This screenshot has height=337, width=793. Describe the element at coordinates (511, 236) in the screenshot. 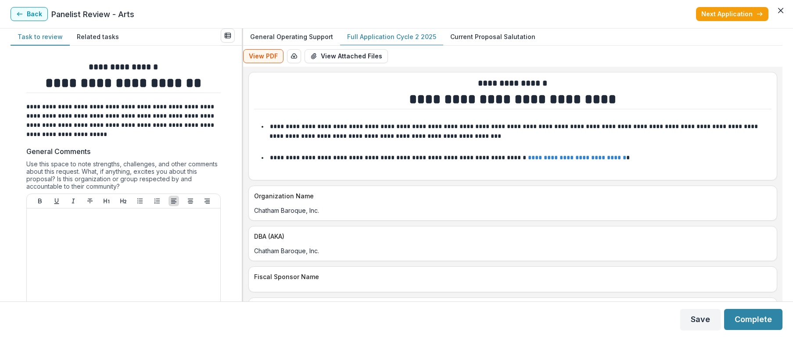

I see `p: DBA (AKA)` at that location.